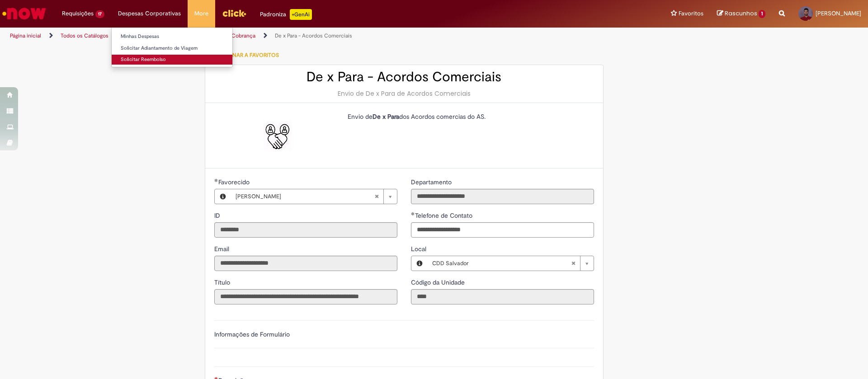 Image resolution: width=868 pixels, height=379 pixels. Describe the element at coordinates (243, 36) in the screenshot. I see `a: Cobrança` at that location.